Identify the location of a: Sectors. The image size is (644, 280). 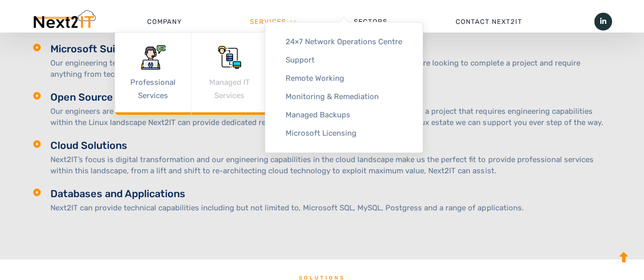
(372, 22).